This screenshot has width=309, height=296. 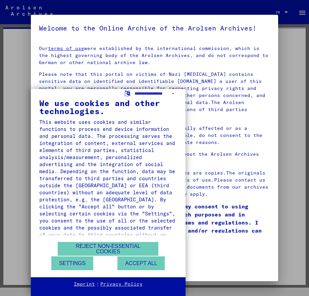 What do you see at coordinates (108, 249) in the screenshot?
I see `button: Reject non-essential cookies` at bounding box center [108, 249].